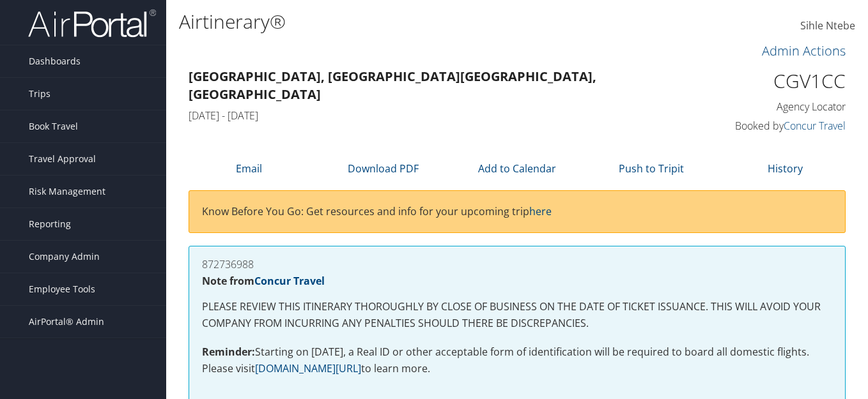 The image size is (868, 399). Describe the element at coordinates (540, 211) in the screenshot. I see `a: here` at that location.